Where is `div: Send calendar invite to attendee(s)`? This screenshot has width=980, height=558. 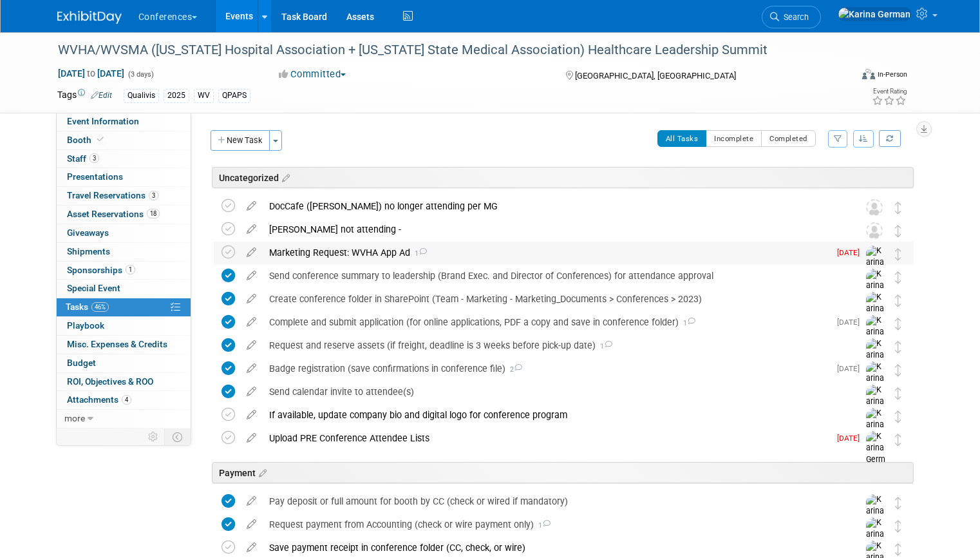
div: Send calendar invite to attendee(s) is located at coordinates (551, 391).